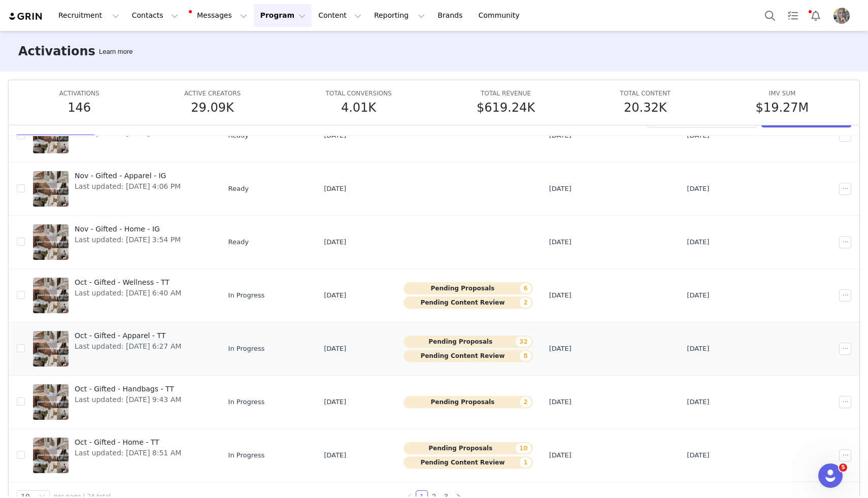 The width and height of the screenshot is (868, 498). Describe the element at coordinates (842, 15) in the screenshot. I see `img: 4c4d8390-f692-4448-aacb-a4bdb8ccc65e.jpg` at that location.